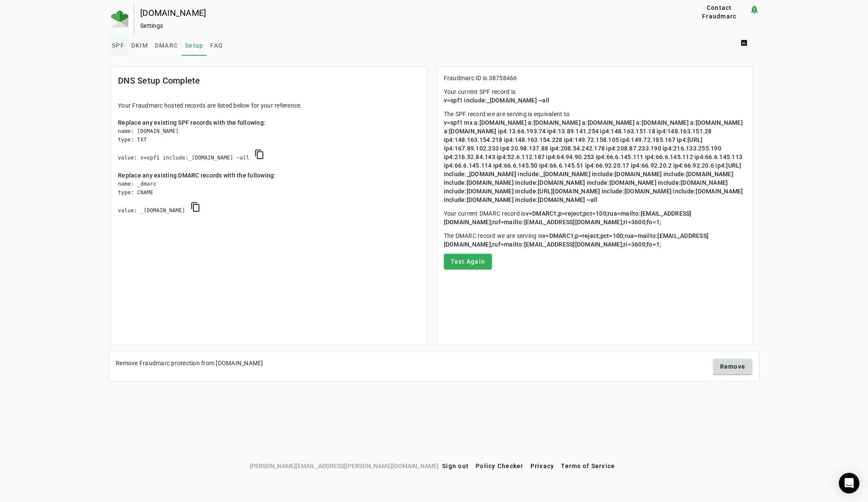 The image size is (868, 502). What do you see at coordinates (595, 157) in the screenshot?
I see `p: The SPF record we are serving is equivalent to` at bounding box center [595, 157].